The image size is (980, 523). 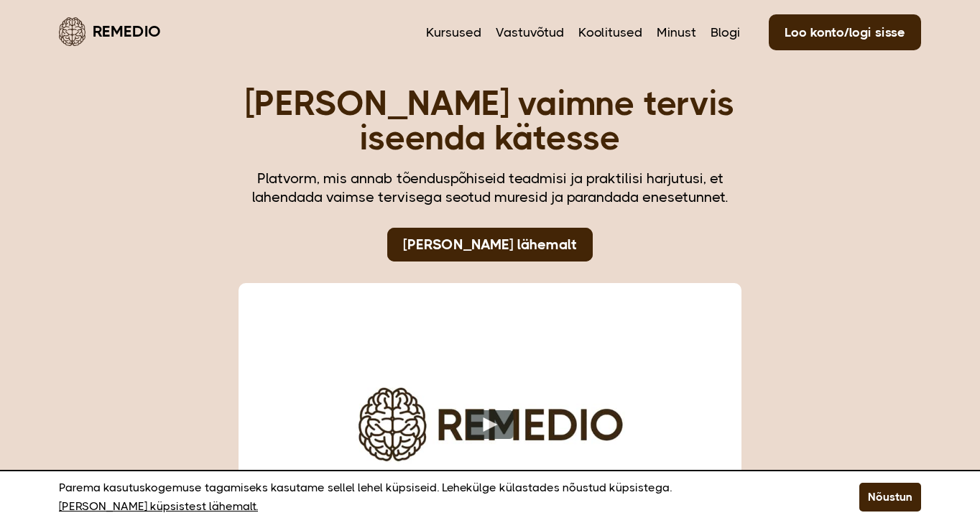 I want to click on a: Minust, so click(x=676, y=32).